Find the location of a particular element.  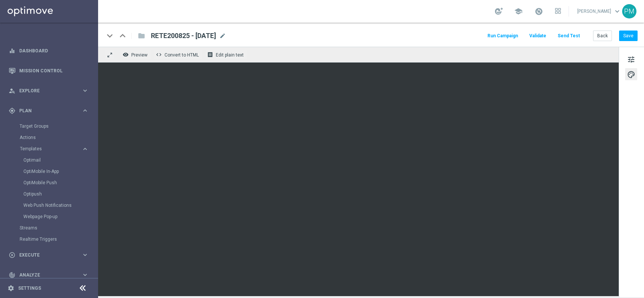

div: Mission Control is located at coordinates (49, 71).